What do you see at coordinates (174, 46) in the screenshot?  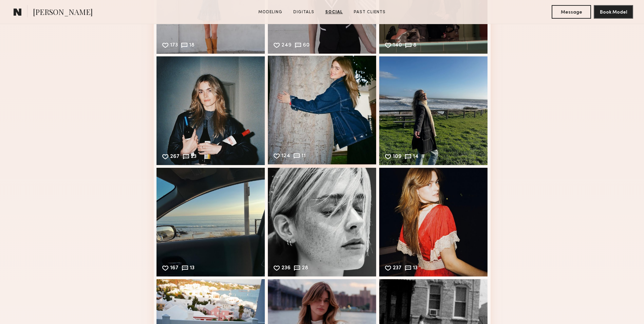 I see `div: 173` at bounding box center [174, 46].